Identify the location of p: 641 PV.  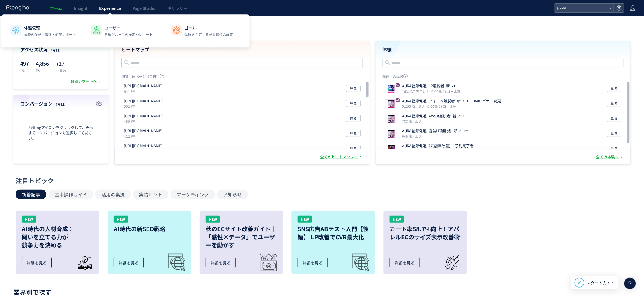
(144, 91).